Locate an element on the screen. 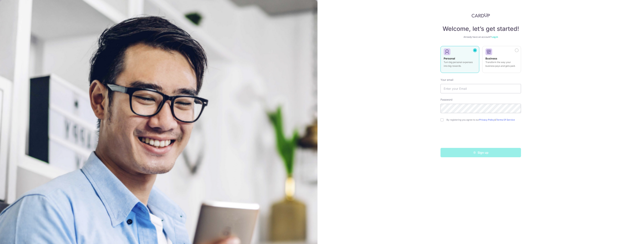 This screenshot has height=244, width=644. p: Turn big personal expenses into big rewards. is located at coordinates (460, 64).